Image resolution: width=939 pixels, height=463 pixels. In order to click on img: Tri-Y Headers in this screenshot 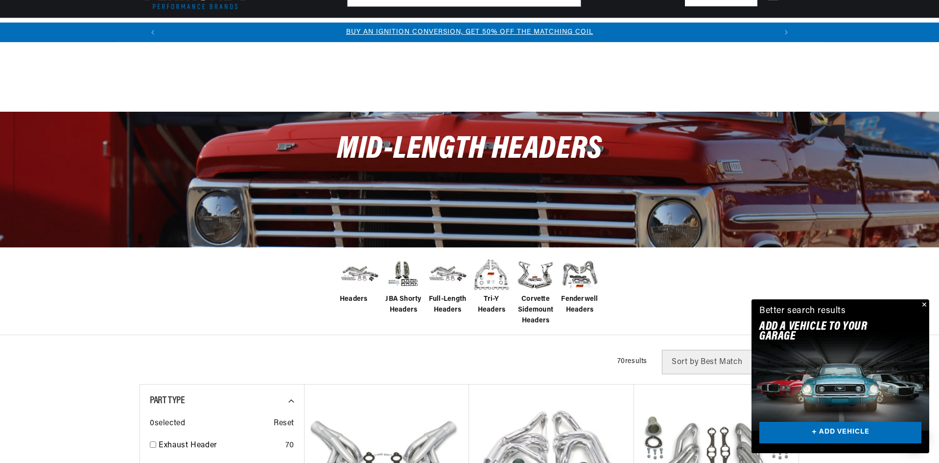, I will do `click(491, 274)`.